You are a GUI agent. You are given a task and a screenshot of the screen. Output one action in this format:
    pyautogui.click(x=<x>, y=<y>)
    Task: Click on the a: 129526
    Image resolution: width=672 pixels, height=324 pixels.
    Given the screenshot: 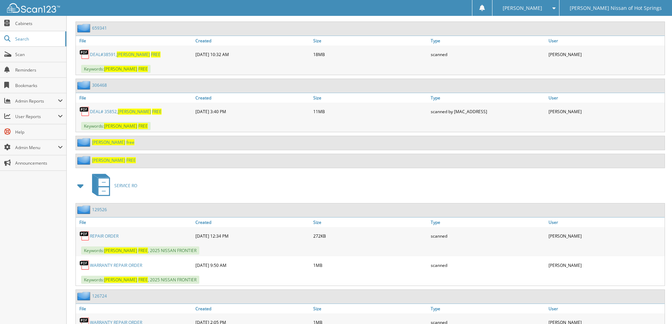 What is the action you would take?
    pyautogui.click(x=99, y=209)
    